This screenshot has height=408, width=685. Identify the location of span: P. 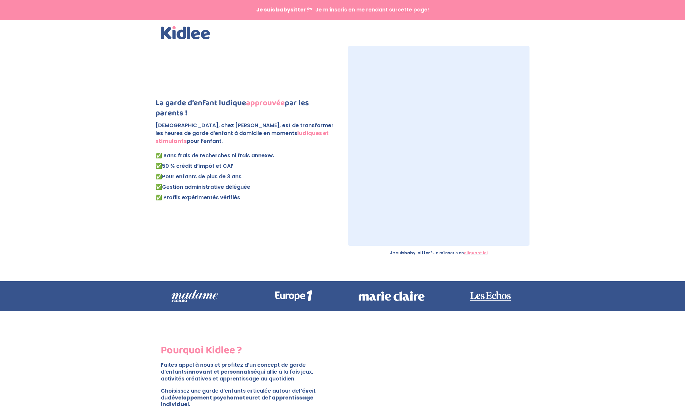
(160, 176).